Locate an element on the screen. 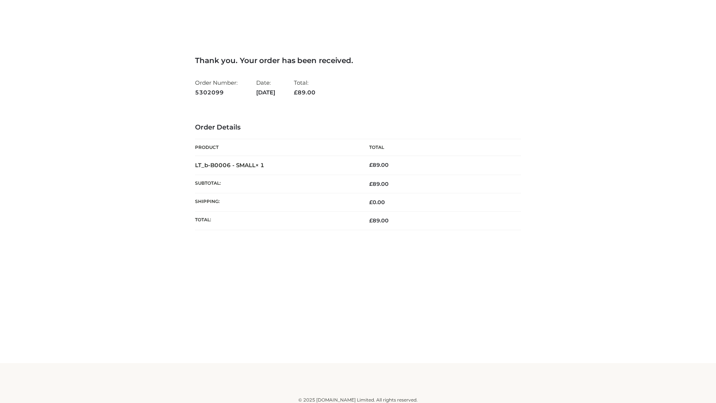  strong: 5302099 is located at coordinates (216, 92).